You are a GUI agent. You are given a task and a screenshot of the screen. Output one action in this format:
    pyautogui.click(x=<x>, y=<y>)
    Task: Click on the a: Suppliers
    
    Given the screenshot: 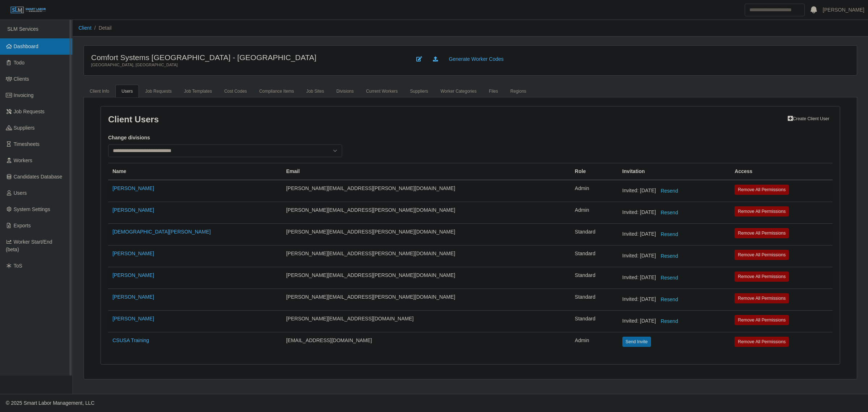 What is the action you would take?
    pyautogui.click(x=419, y=91)
    